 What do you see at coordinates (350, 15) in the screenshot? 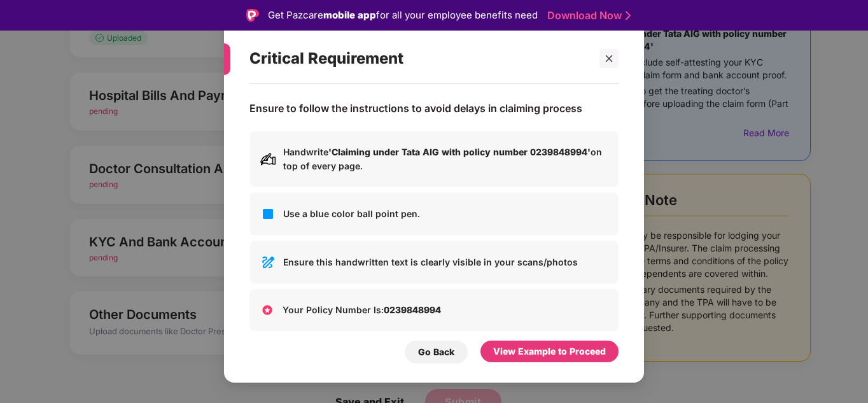
I see `strong: mobile app` at bounding box center [350, 15].